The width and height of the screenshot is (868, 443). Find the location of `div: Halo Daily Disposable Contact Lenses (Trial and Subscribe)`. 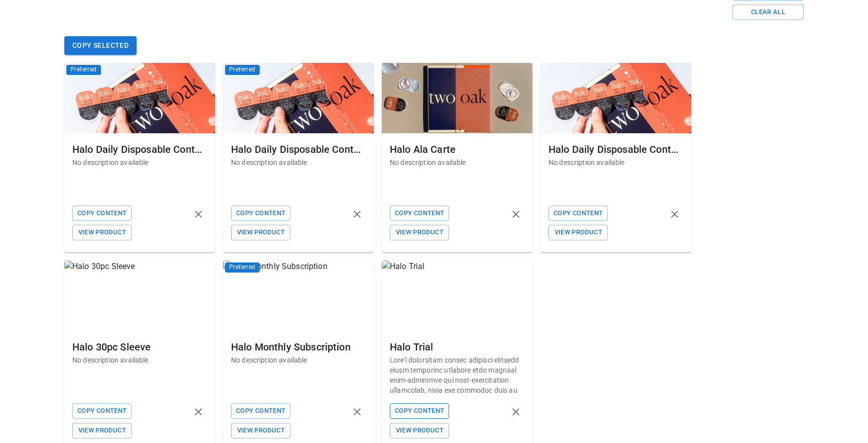

div: Halo Daily Disposable Contact Lenses (Trial and Subscribe) is located at coordinates (615, 149).